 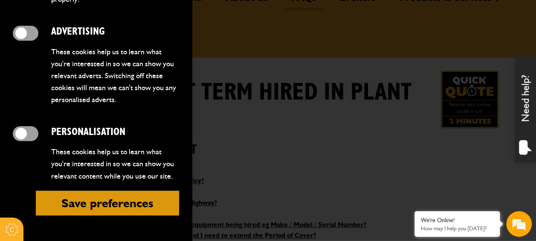 I want to click on p: How may I help you today?, so click(x=457, y=228).